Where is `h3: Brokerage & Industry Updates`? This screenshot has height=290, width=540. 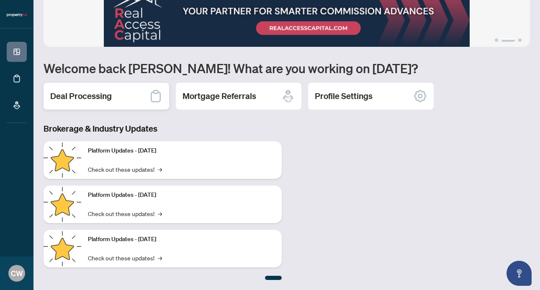
h3: Brokerage & Industry Updates is located at coordinates (162, 129).